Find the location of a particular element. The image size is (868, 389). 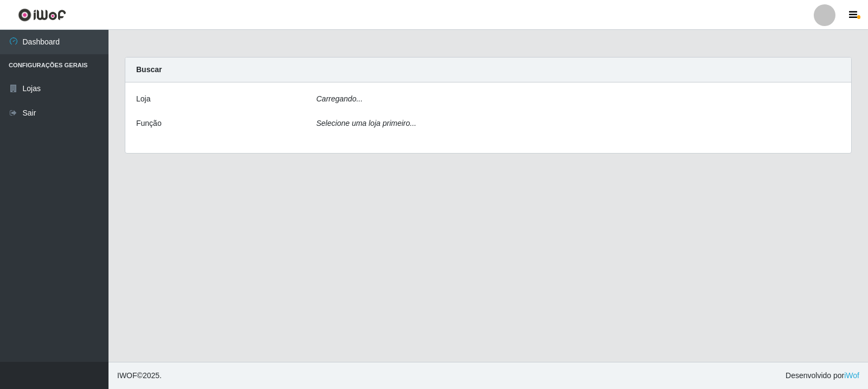

i: Carregando... is located at coordinates (339, 99).